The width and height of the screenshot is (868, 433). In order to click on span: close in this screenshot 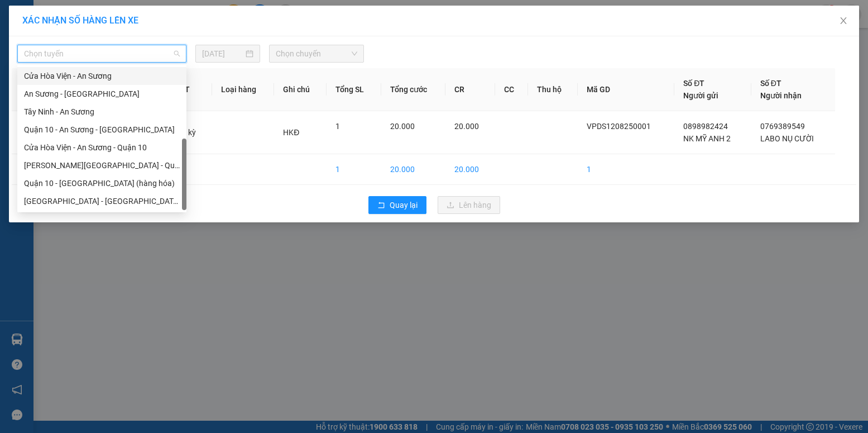, I will do `click(844, 21)`.